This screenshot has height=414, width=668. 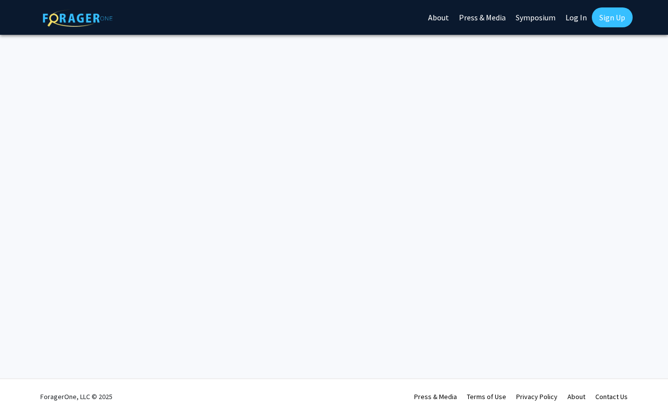 What do you see at coordinates (486, 397) in the screenshot?
I see `a: Terms of Use` at bounding box center [486, 397].